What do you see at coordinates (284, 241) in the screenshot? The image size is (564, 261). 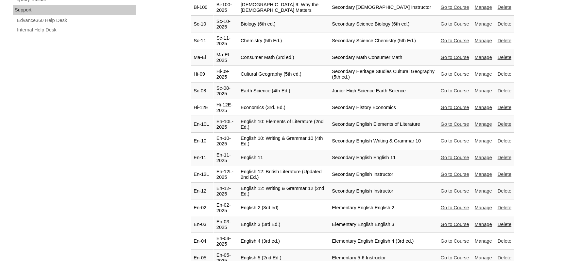 I see `td: English 4 (3rd ed.)` at bounding box center [284, 241].